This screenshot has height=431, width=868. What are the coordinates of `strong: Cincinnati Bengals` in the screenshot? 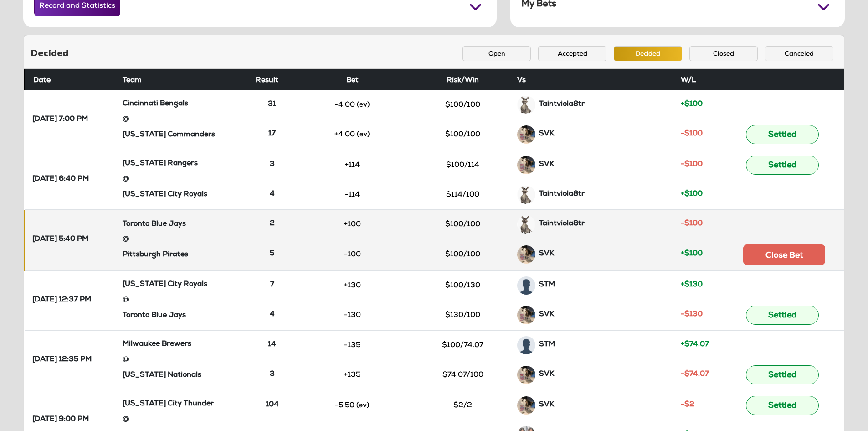 It's located at (155, 104).